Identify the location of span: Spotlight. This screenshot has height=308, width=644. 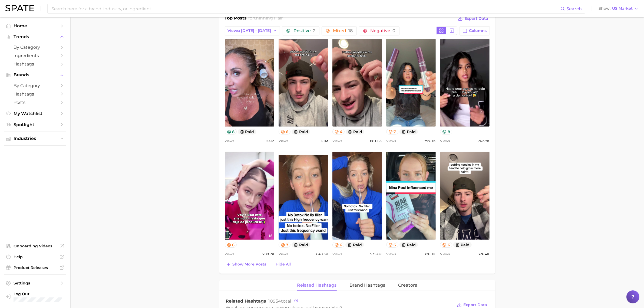
(35, 124).